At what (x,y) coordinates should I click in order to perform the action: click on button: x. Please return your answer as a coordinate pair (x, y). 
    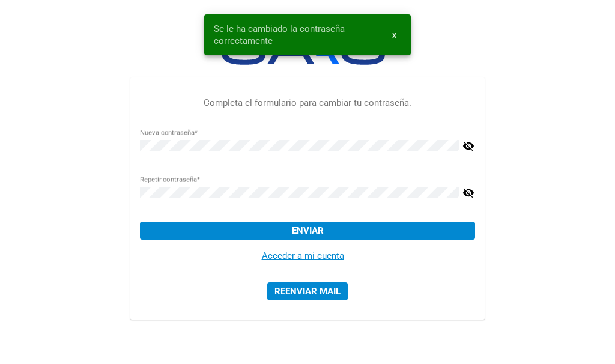
    Looking at the image, I should click on (394, 35).